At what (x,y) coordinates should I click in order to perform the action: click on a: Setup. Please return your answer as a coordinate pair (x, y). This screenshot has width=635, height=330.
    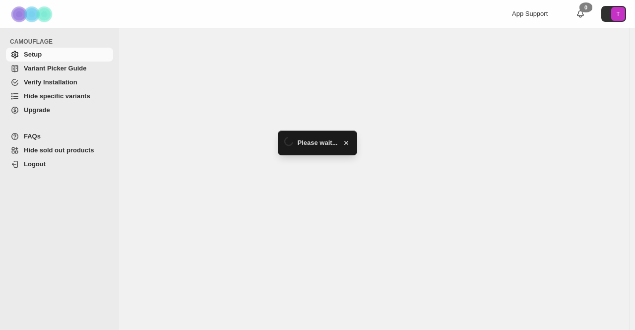
    Looking at the image, I should click on (59, 55).